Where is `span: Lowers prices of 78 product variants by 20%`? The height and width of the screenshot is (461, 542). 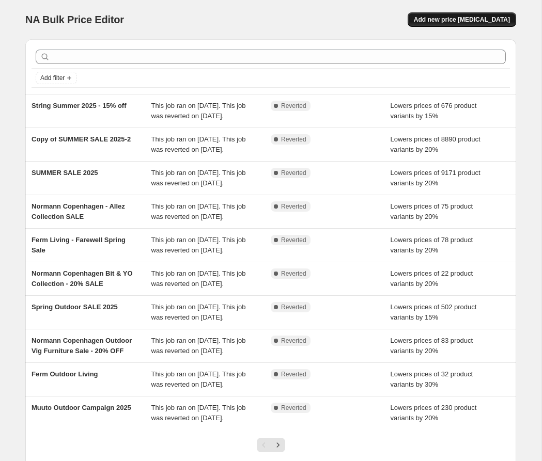
span: Lowers prices of 78 product variants by 20% is located at coordinates (432, 245).